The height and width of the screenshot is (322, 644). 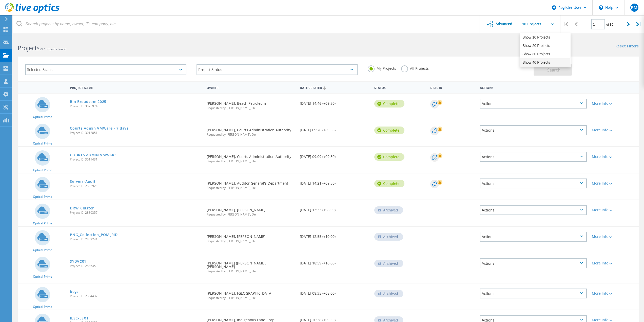 What do you see at coordinates (601, 8) in the screenshot?
I see `svg: \n` at bounding box center [601, 8].